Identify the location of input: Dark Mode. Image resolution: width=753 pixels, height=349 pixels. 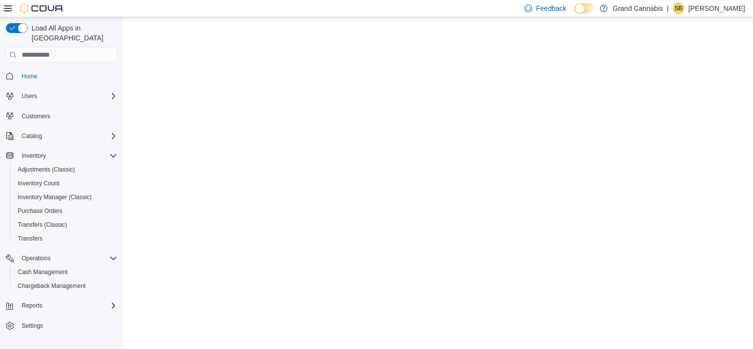
(585, 8).